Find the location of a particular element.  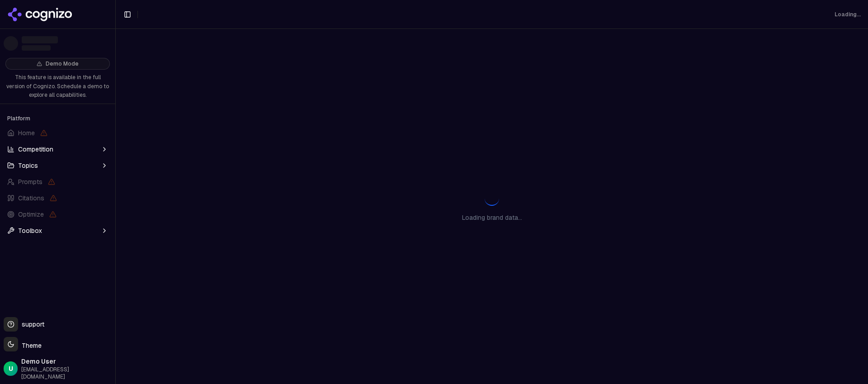

span: Competition is located at coordinates (36, 149).